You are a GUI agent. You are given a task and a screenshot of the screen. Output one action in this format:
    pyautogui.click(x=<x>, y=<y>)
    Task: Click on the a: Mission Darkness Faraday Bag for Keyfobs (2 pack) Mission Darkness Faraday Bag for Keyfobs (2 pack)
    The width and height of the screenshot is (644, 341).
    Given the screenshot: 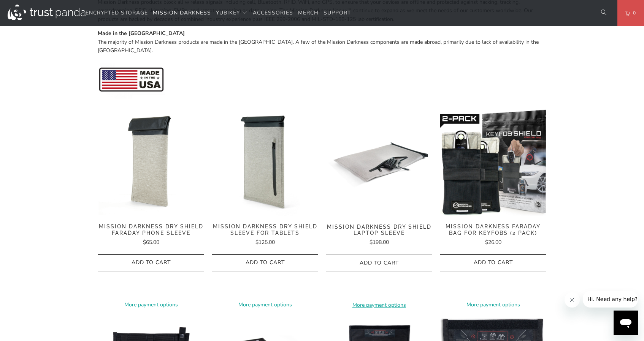 What is the action you would take?
    pyautogui.click(x=493, y=162)
    